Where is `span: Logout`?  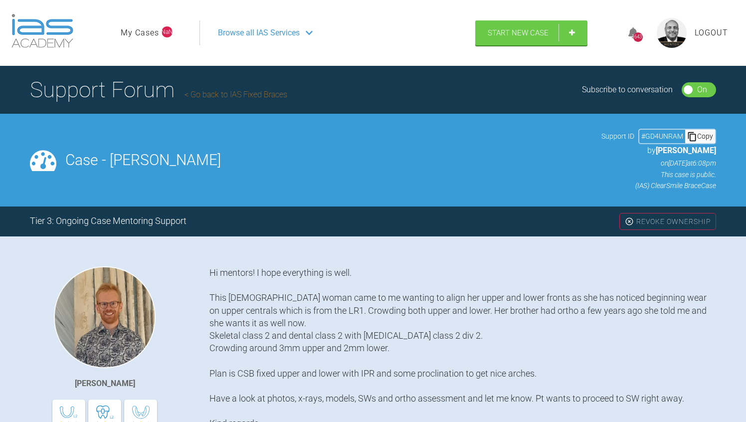 span: Logout is located at coordinates (711, 33).